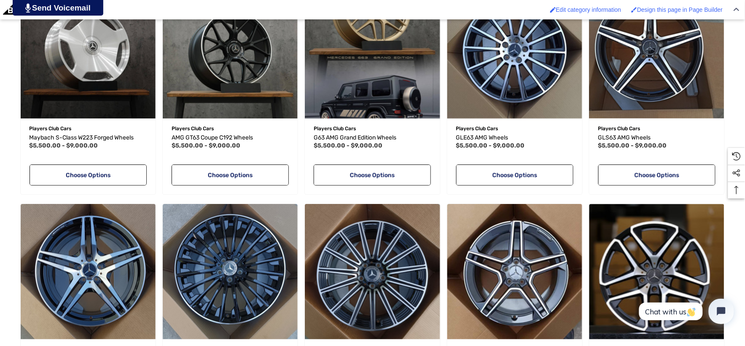 The height and width of the screenshot is (346, 745). Describe the element at coordinates (355, 137) in the screenshot. I see `span: G63 AMG Grand Edition Wheels` at that location.